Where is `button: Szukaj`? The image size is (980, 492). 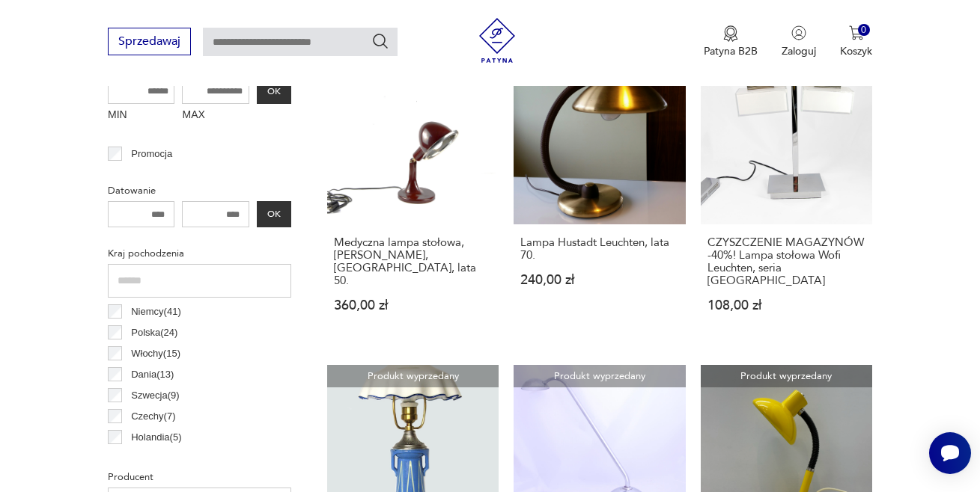
button: Szukaj is located at coordinates (380, 41).